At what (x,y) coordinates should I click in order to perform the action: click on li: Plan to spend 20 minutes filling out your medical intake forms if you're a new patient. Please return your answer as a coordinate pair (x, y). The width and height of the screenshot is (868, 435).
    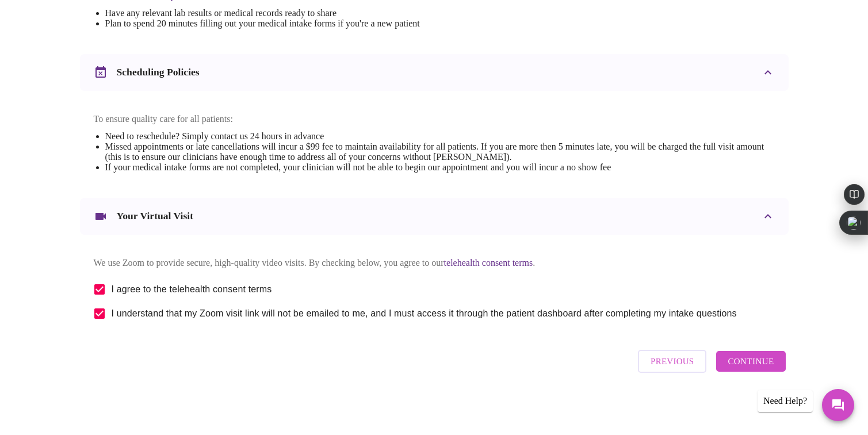
    Looking at the image, I should click on (319, 23).